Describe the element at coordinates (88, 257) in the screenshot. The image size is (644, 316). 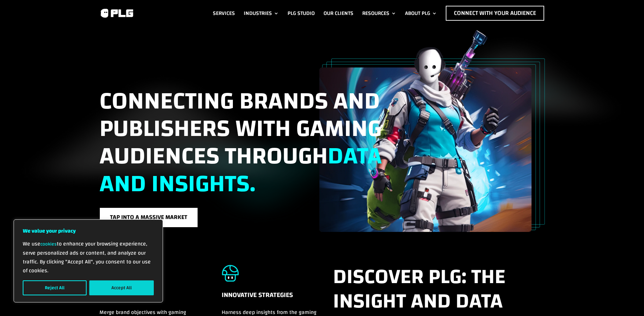
I see `p: We use to enhance your browsing experience, serve personalized ads or content, and analyze our tr...` at that location.